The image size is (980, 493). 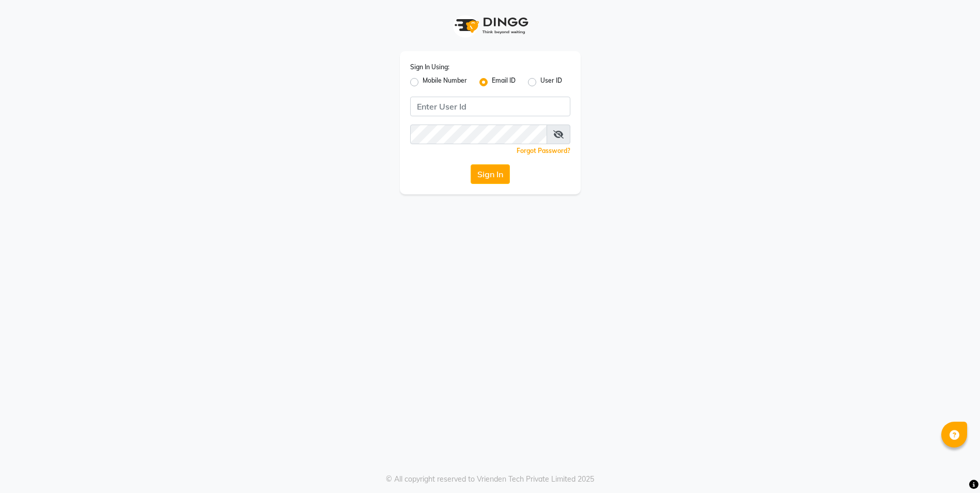 I want to click on label: Email ID, so click(x=503, y=82).